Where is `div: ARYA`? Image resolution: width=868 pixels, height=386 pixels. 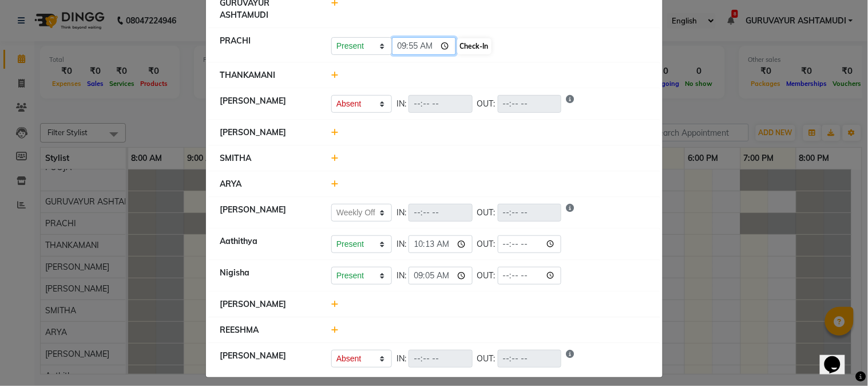 div: ARYA is located at coordinates (267, 184).